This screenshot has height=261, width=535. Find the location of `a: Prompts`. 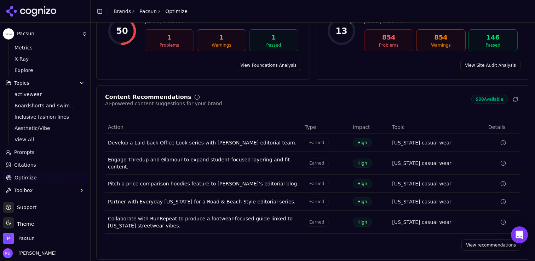

a: Prompts is located at coordinates (45, 152).